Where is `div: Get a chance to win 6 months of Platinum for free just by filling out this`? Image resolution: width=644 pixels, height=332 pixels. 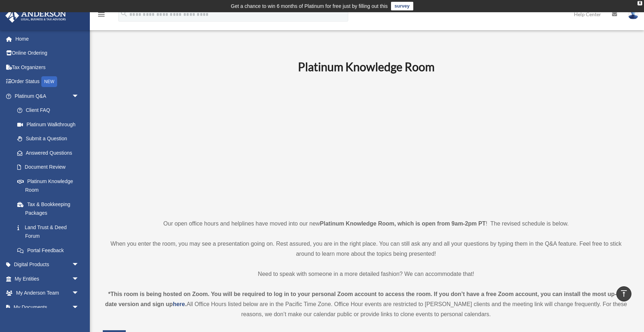
div: Get a chance to win 6 months of Platinum for free just by filling out this is located at coordinates (309, 6).